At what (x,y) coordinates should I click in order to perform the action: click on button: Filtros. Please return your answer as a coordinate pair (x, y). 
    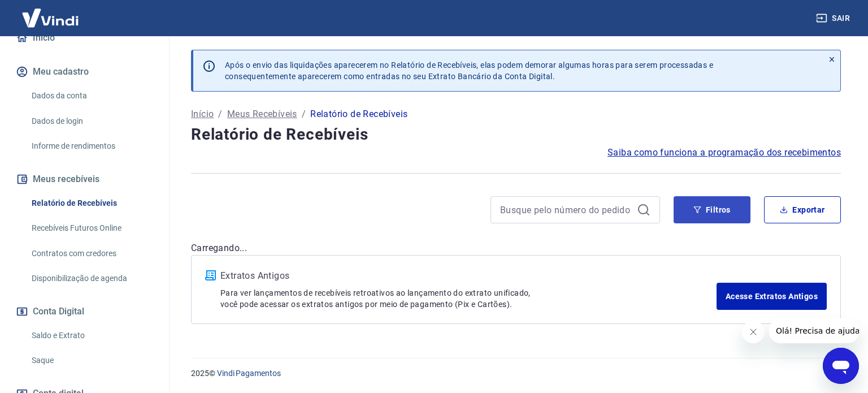
    Looking at the image, I should click on (712, 210).